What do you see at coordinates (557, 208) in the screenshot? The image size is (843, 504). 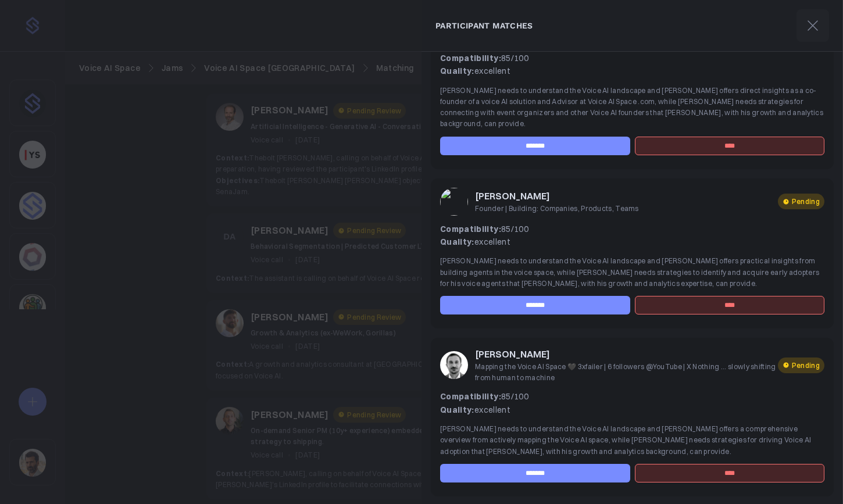 I see `p: Founder | Building: Companies, Products, Teams` at bounding box center [557, 208].